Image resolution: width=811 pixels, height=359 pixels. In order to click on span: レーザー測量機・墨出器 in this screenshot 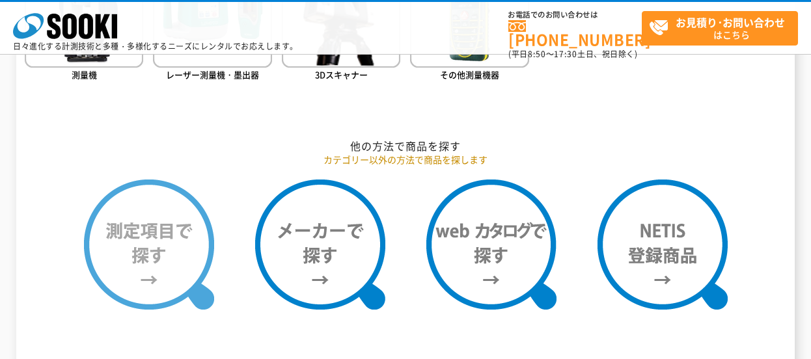, I will do `click(212, 74)`.